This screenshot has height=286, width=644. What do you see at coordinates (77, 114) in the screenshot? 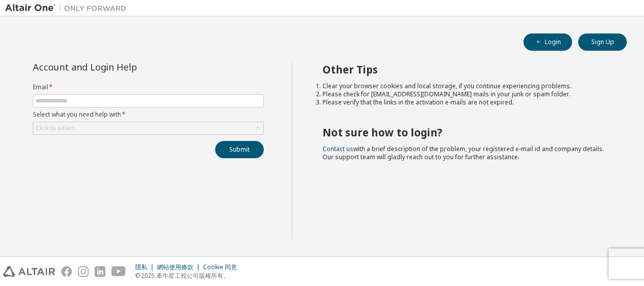
I see `font: Select what you need help with` at bounding box center [77, 114].